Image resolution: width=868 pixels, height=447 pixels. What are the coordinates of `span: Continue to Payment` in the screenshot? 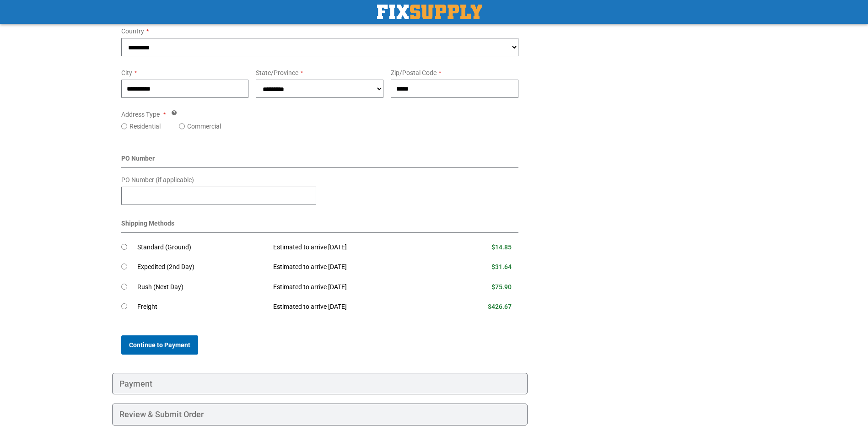 It's located at (160, 345).